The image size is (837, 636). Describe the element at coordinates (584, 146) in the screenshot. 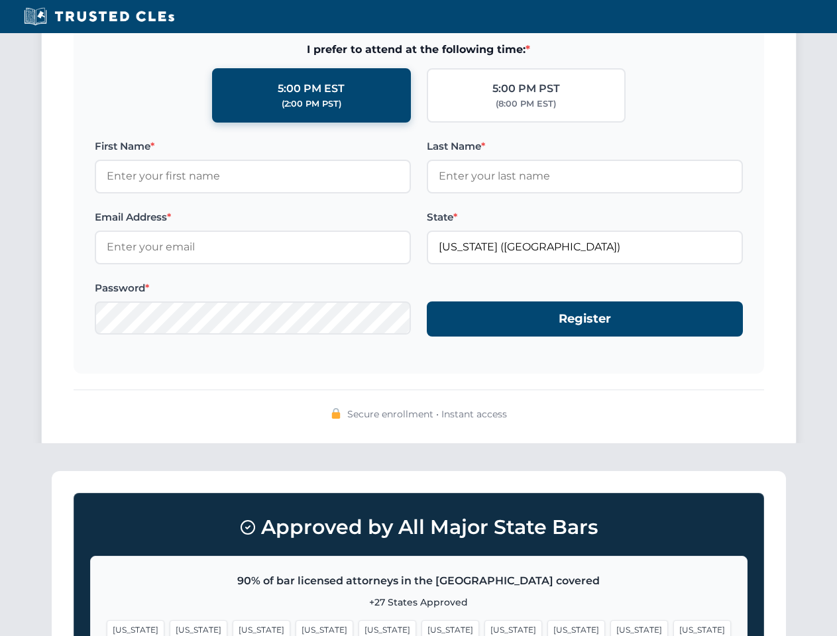

I see `label: Last Name` at that location.